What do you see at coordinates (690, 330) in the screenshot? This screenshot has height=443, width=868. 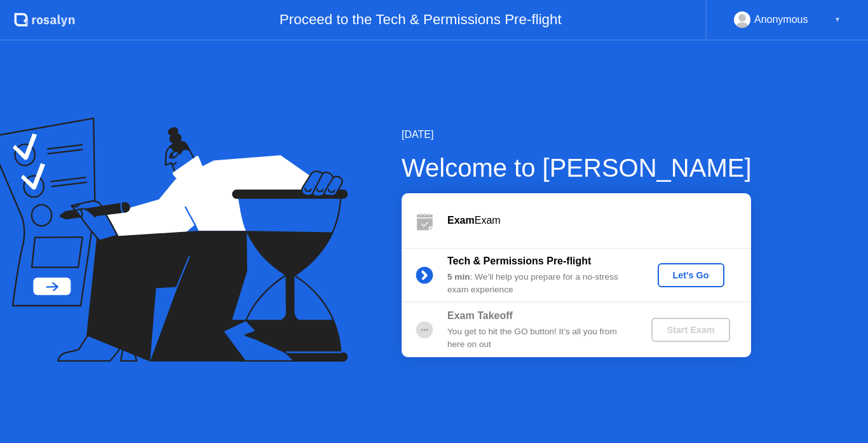 I see `button: Start Exam` at bounding box center [690, 330].